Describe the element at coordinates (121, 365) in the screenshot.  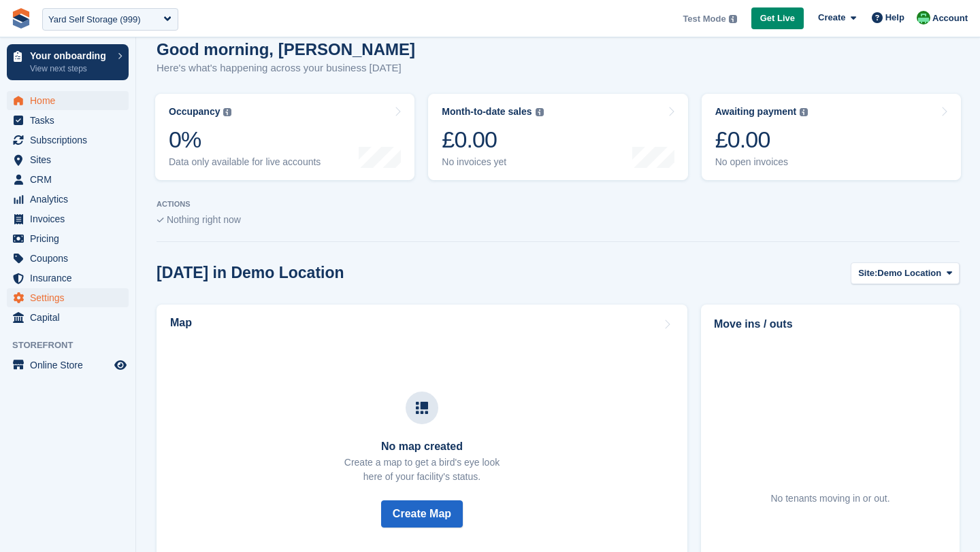
I see `a: Preview store` at that location.